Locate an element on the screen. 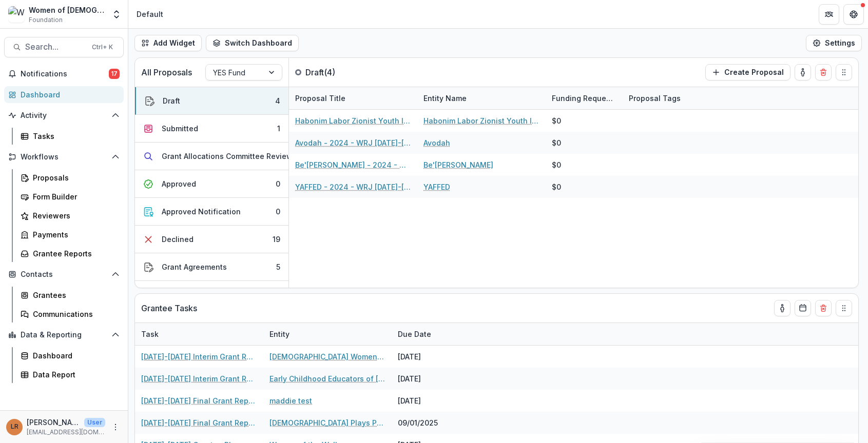 This screenshot has width=868, height=443. div: Ctrl + K is located at coordinates (102, 47).